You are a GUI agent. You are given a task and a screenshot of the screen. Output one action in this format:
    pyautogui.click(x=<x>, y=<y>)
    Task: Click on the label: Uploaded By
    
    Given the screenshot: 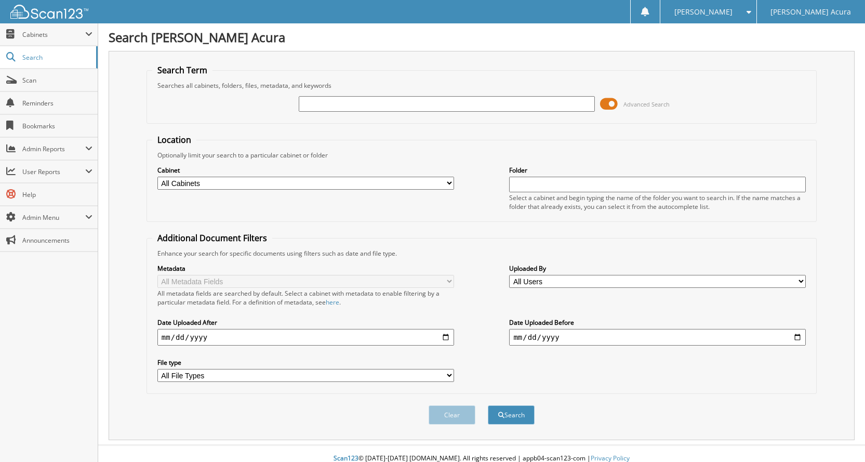 What is the action you would take?
    pyautogui.click(x=657, y=268)
    